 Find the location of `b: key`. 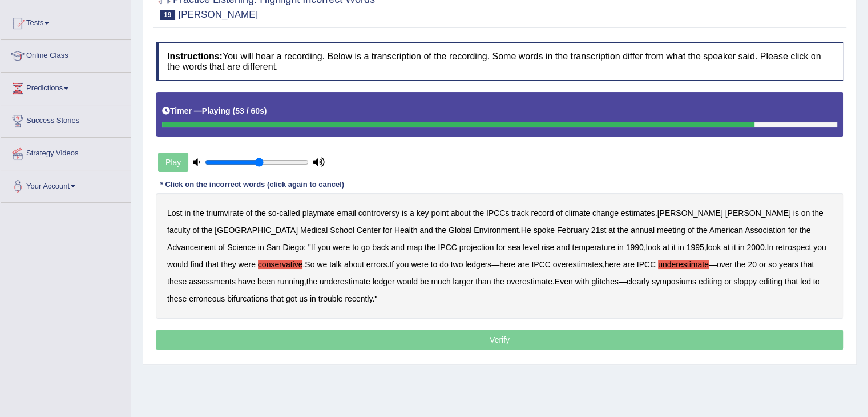

b: key is located at coordinates (423, 213).